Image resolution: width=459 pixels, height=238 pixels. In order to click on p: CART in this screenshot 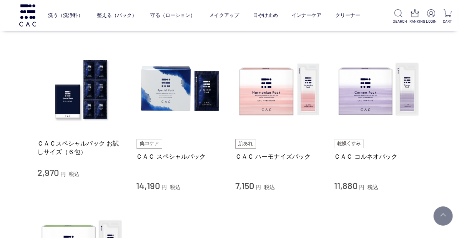, I will do `click(448, 21)`.